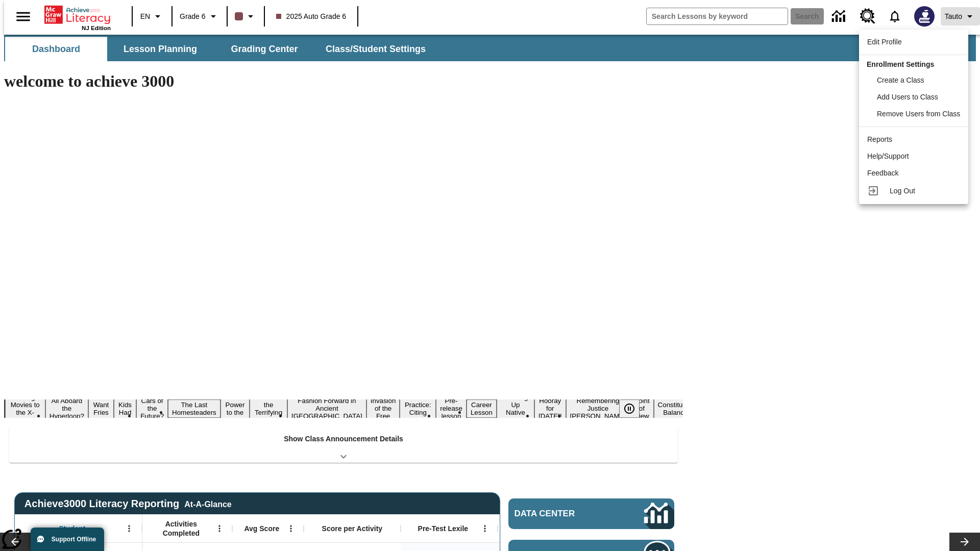  Describe the element at coordinates (888, 156) in the screenshot. I see `span: Help/Support` at that location.